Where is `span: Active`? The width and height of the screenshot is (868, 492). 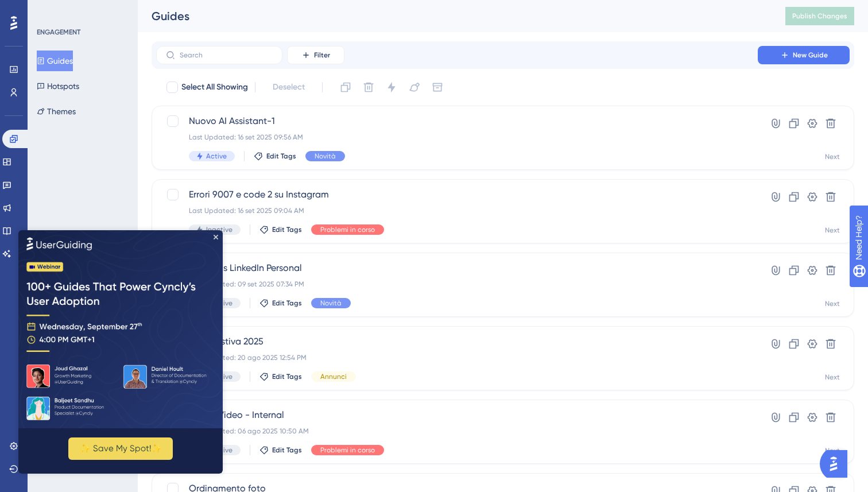
span: Active is located at coordinates (217, 156).